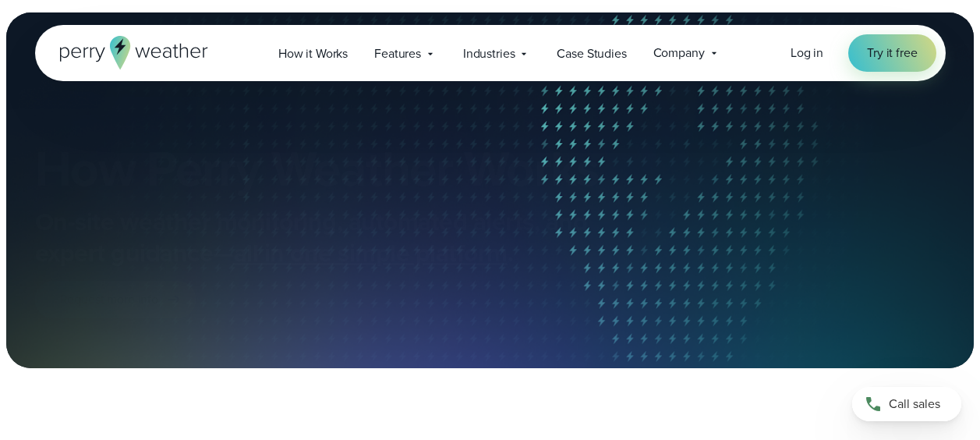  I want to click on span: Try it free, so click(892, 53).